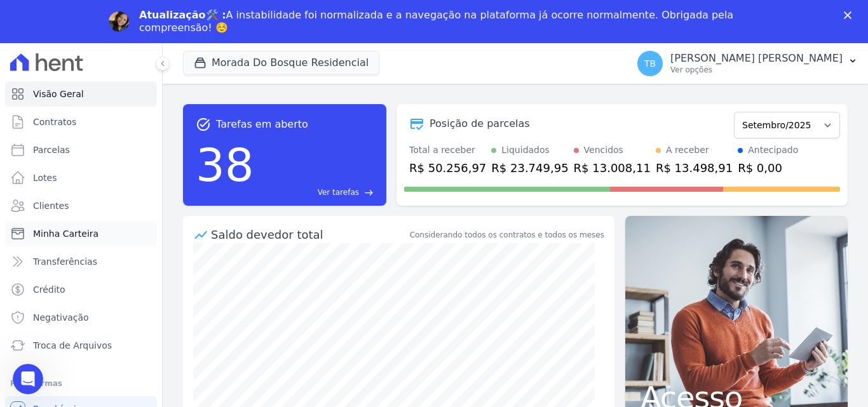 This screenshot has width=868, height=407. I want to click on span: Tarefas em aberto, so click(262, 125).